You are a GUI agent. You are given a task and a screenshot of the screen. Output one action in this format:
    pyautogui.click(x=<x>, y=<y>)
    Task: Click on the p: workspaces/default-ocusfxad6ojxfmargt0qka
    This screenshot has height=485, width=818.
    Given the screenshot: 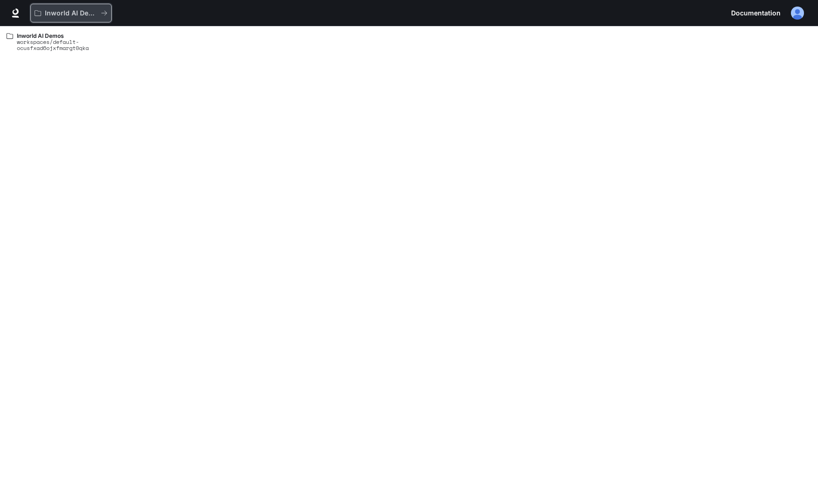 What is the action you would take?
    pyautogui.click(x=76, y=45)
    